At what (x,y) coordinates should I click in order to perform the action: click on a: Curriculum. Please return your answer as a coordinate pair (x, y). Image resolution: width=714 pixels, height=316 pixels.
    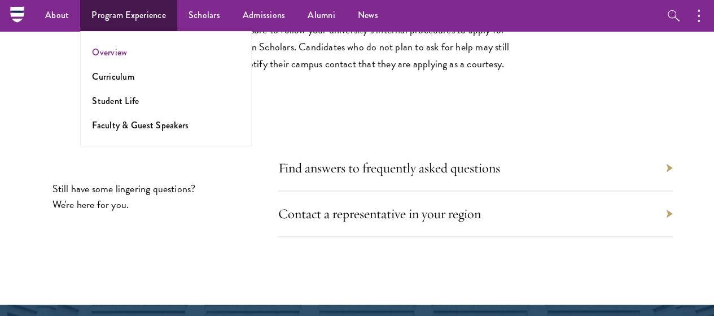
    Looking at the image, I should click on (113, 76).